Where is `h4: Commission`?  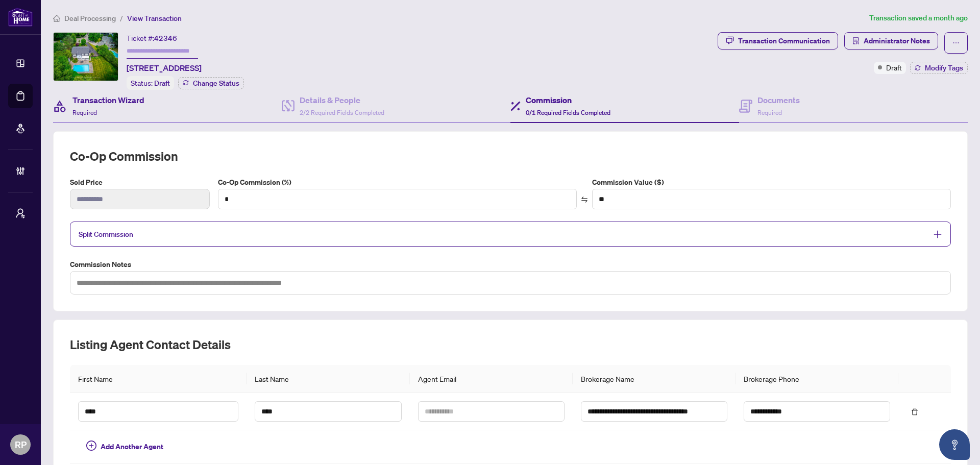
h4: Commission is located at coordinates (569, 100).